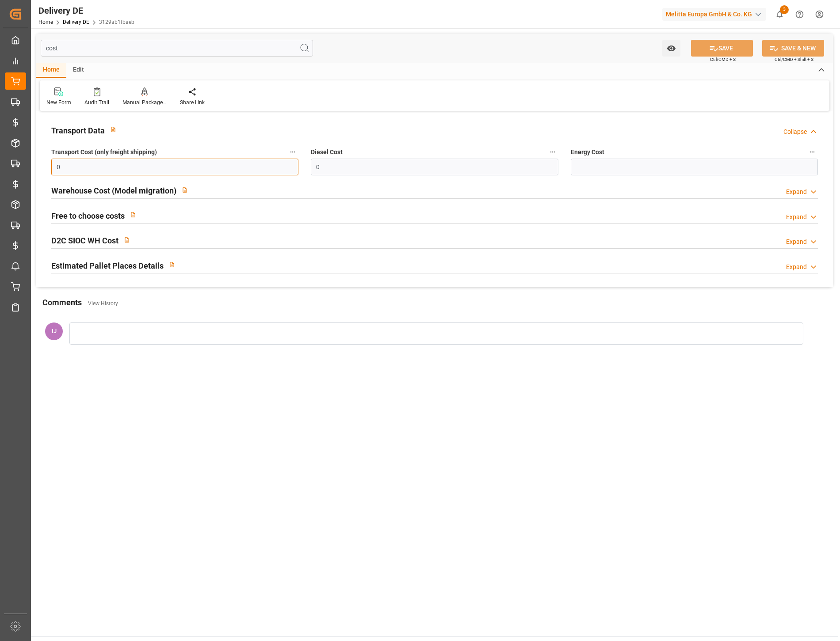 The image size is (840, 641). I want to click on input: Search Fields, so click(176, 48).